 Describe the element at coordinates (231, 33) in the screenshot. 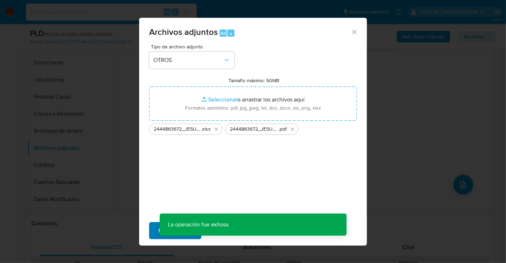

I see `span: a` at that location.